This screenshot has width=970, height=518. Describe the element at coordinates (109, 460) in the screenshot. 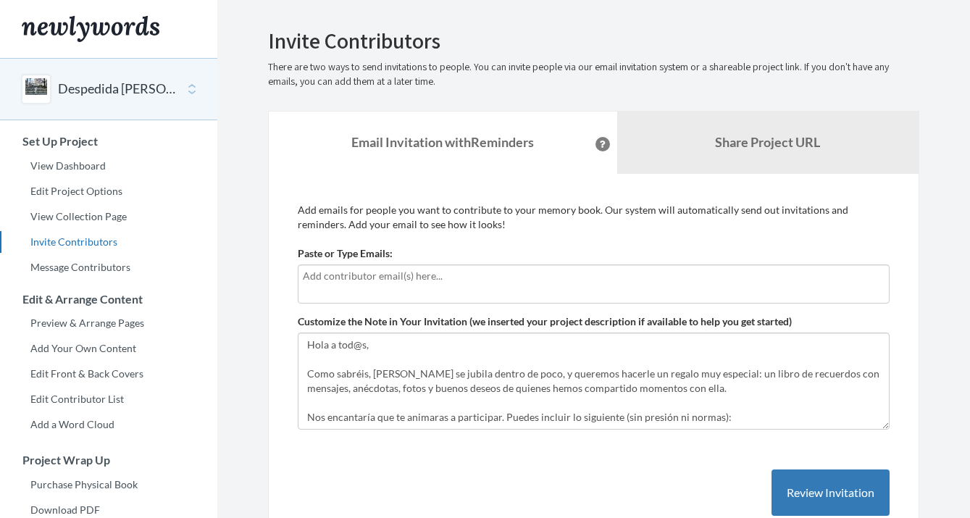

I see `h3: Project Wrap Up` at that location.